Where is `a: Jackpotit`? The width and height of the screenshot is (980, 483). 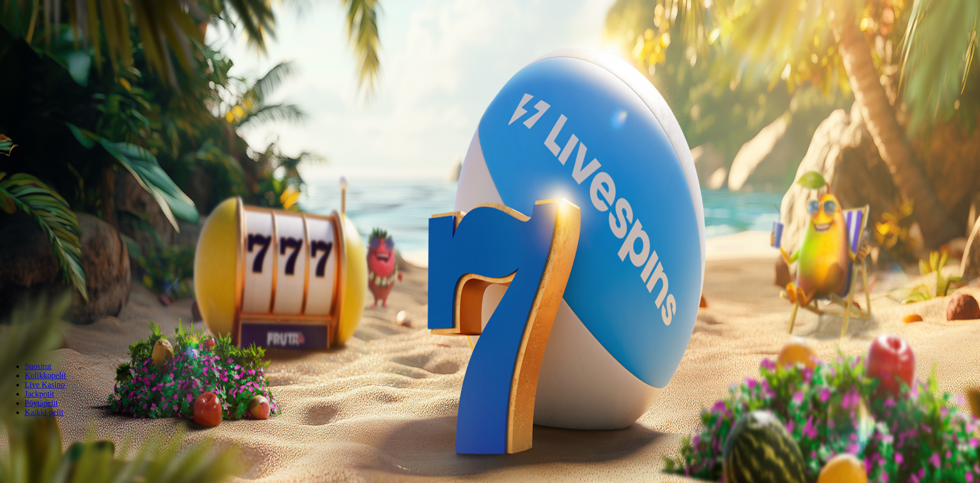 a: Jackpotit is located at coordinates (39, 394).